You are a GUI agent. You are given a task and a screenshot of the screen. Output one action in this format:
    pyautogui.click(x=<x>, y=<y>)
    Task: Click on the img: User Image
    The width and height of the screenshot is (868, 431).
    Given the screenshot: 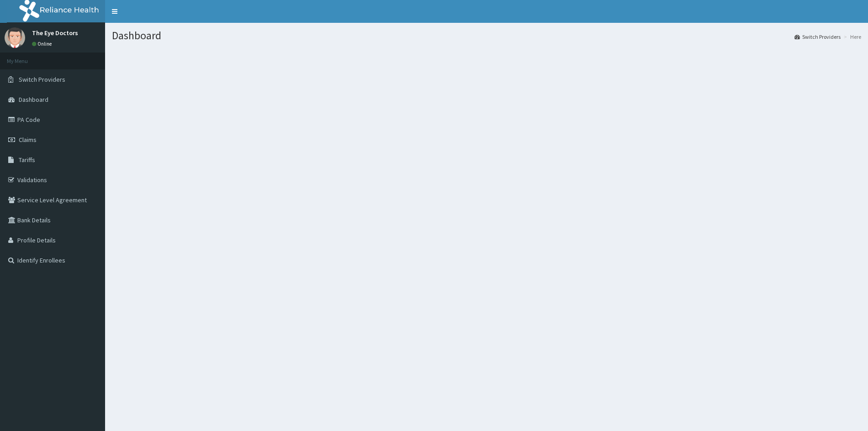 What is the action you would take?
    pyautogui.click(x=15, y=38)
    